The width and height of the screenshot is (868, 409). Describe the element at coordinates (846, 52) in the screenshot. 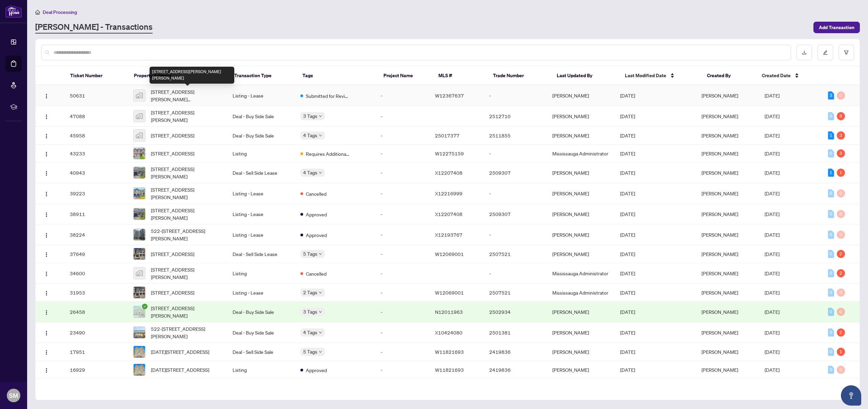

I see `span: filter` at that location.